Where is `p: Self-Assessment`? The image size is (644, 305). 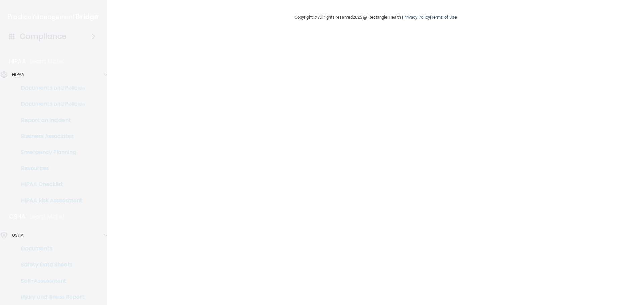
p: Self-Assessment is located at coordinates (50, 281).